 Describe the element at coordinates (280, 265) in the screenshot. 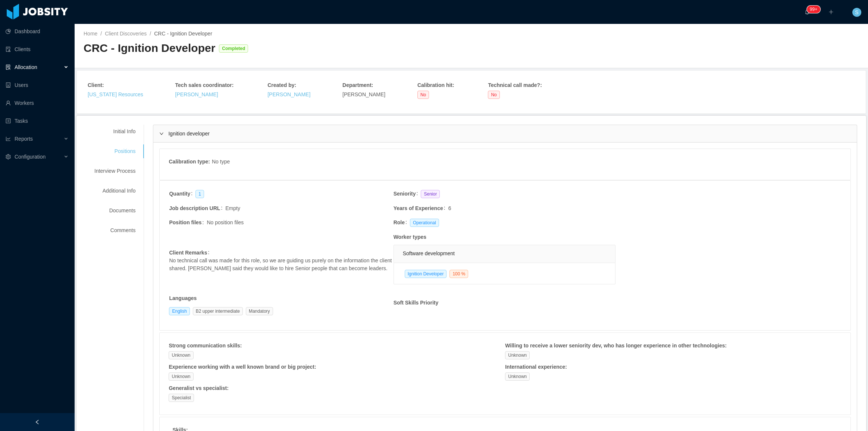

I see `span: No technical call was made for this role, so we are guiding us purely on the information the clie...` at that location.